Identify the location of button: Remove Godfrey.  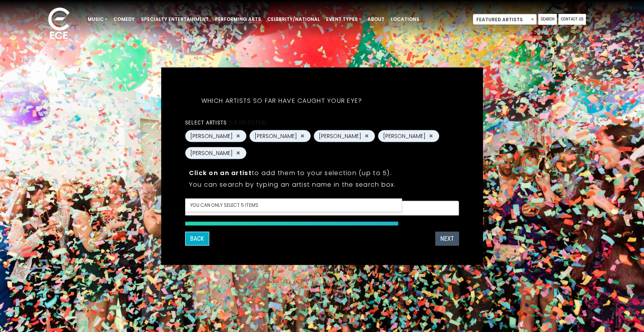
(431, 136).